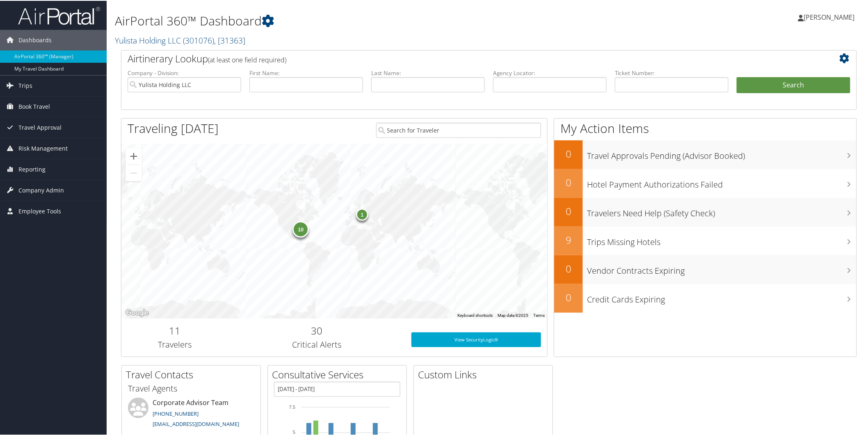 This screenshot has height=435, width=868. What do you see at coordinates (247, 59) in the screenshot?
I see `span: (at least one field required)` at bounding box center [247, 59].